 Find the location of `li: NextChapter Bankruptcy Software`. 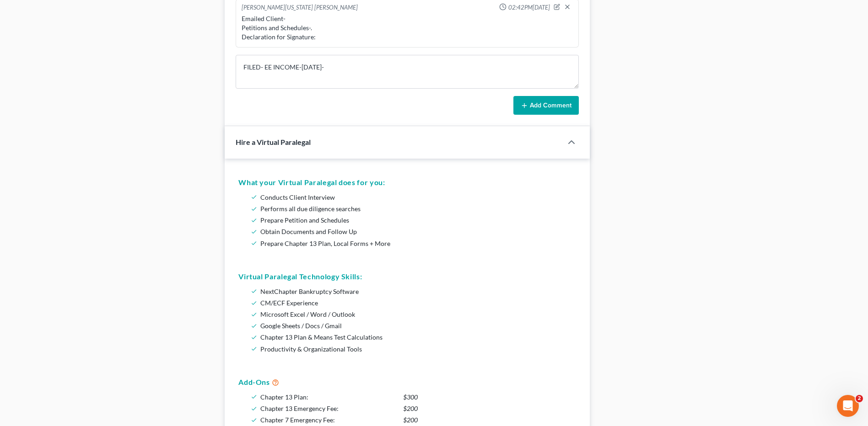

li: NextChapter Bankruptcy Software is located at coordinates (416, 292).